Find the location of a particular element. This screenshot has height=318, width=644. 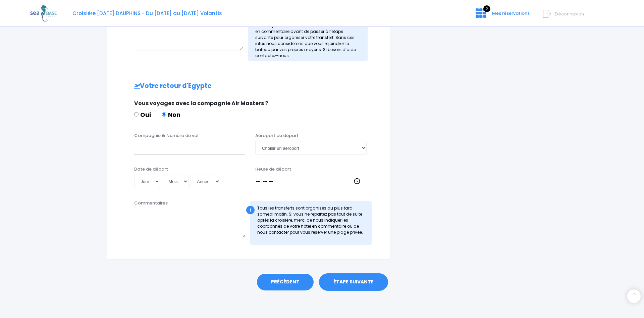

a: ÉTAPE SUIVANTE is located at coordinates (354, 282).